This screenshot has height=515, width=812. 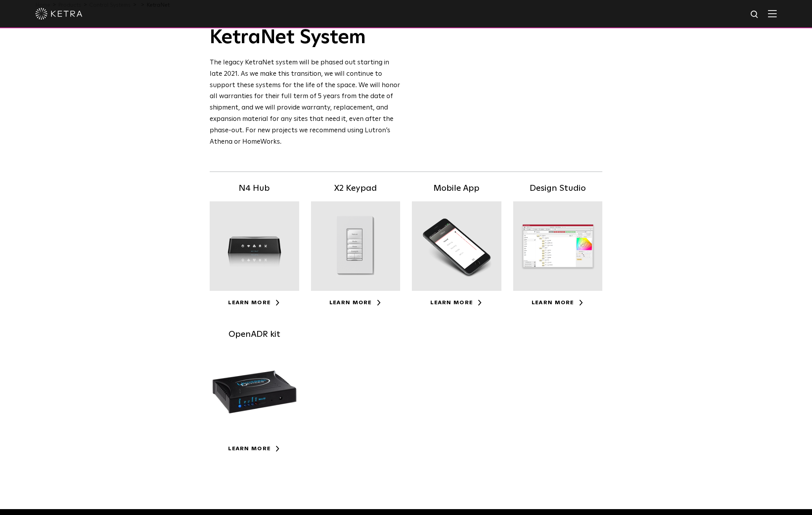 I want to click on h5: OpenADR kit, so click(x=255, y=334).